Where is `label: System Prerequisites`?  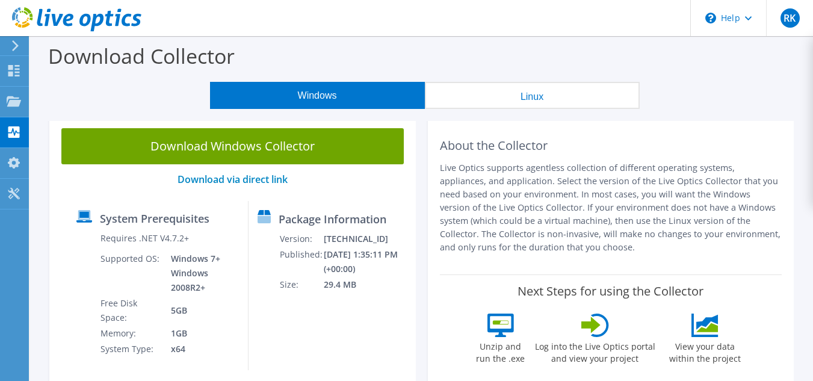
label: System Prerequisites is located at coordinates (155, 218).